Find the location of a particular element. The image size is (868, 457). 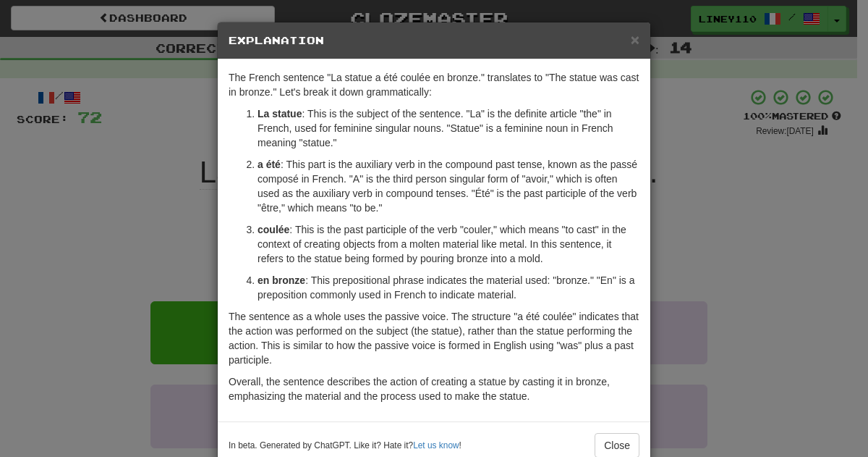

p: : This is the past participle of the verb "couler," which means "to cast" in the context of creat... is located at coordinates (448, 244).